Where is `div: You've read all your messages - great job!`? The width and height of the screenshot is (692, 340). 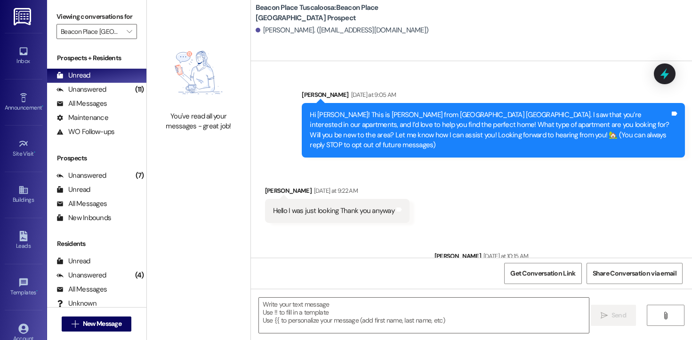
div: You've read all your messages - great job! is located at coordinates (199, 121).